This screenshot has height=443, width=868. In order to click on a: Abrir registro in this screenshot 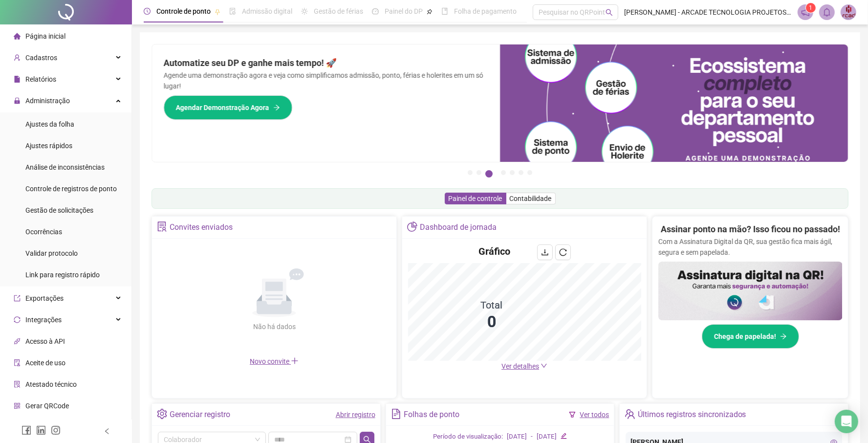, I will do `click(356, 415)`.